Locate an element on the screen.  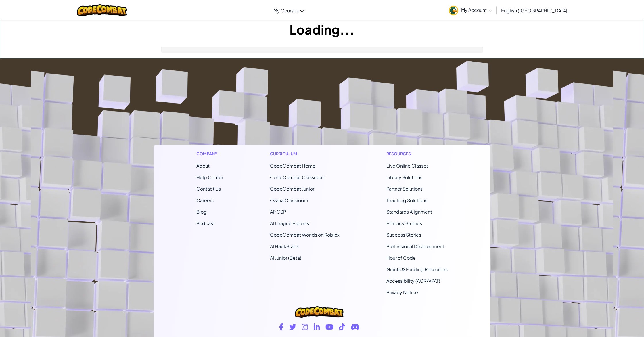
a: Privacy Notice is located at coordinates (402, 292).